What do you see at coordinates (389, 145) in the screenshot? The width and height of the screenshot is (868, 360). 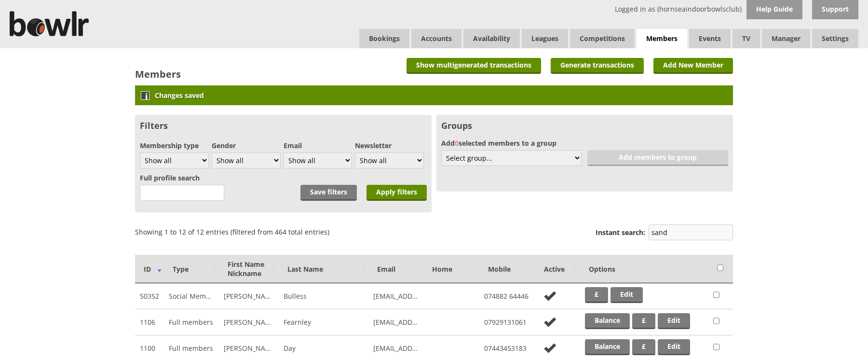 I see `label: Newsletter` at bounding box center [389, 145].